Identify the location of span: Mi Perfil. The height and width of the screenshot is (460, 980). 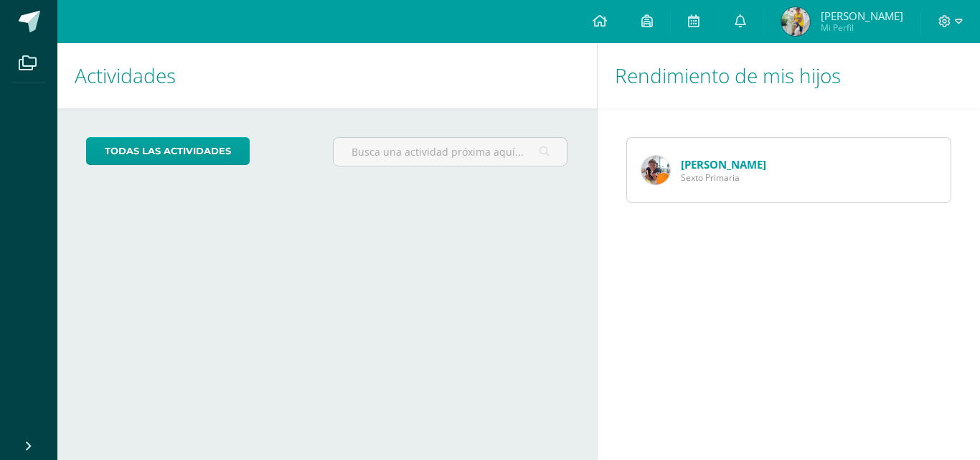
(861, 27).